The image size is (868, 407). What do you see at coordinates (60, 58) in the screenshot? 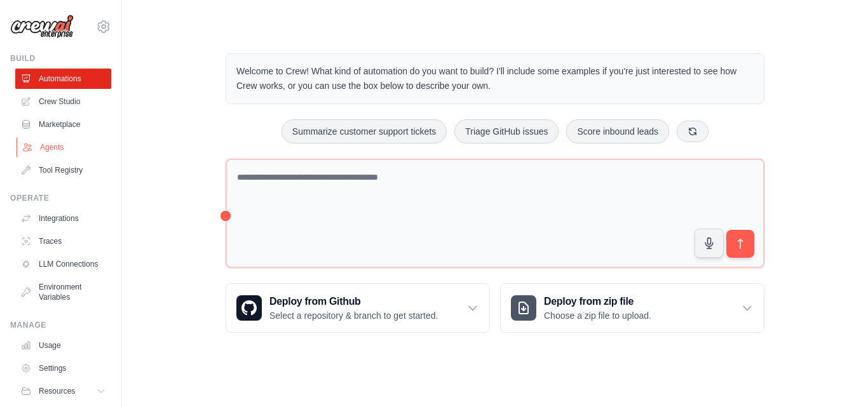
I see `div: Build` at bounding box center [60, 58].